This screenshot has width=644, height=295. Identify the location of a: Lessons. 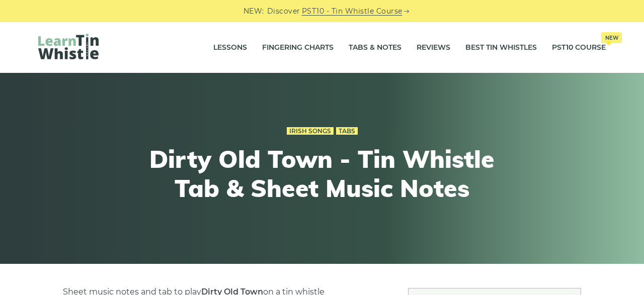
(230, 48).